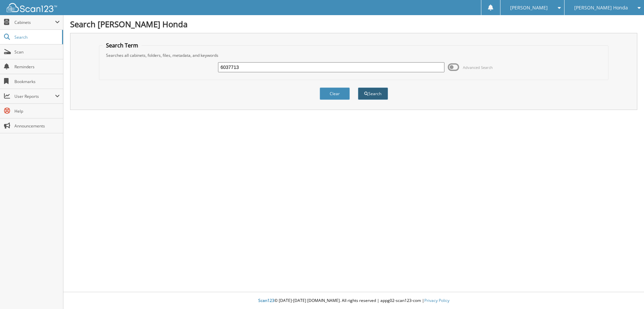 This screenshot has height=309, width=644. I want to click on span: Announcements, so click(37, 126).